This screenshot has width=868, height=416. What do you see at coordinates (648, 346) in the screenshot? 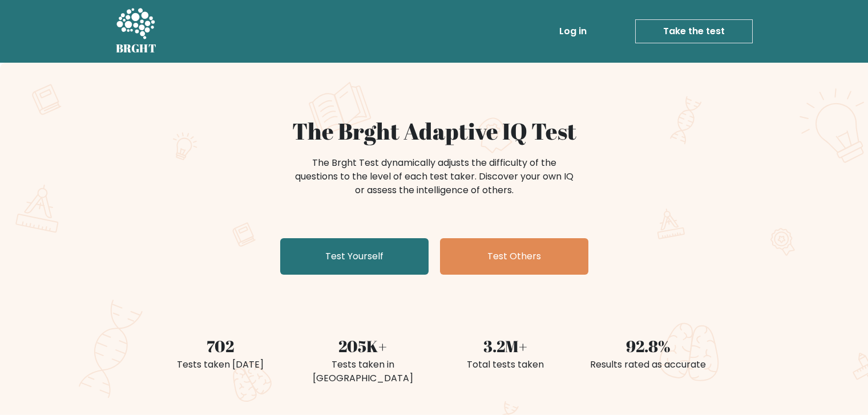
I see `div: 92.8%` at bounding box center [648, 346].